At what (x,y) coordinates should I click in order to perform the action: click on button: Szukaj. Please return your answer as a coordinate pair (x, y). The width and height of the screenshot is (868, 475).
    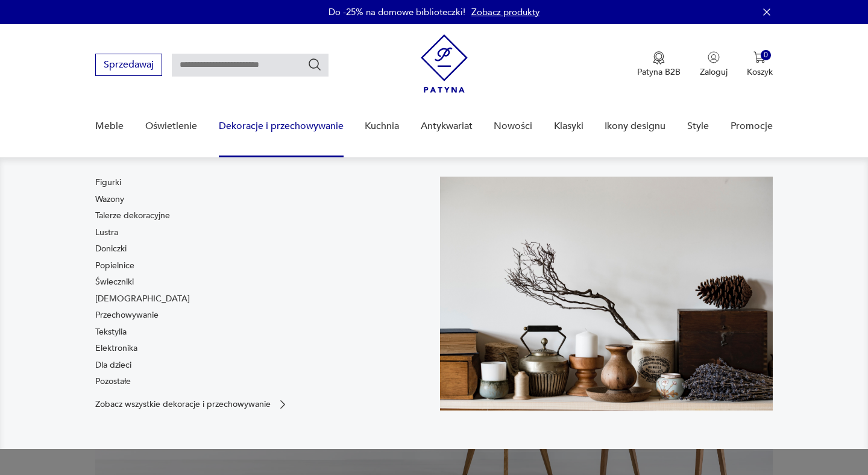
    Looking at the image, I should click on (315, 64).